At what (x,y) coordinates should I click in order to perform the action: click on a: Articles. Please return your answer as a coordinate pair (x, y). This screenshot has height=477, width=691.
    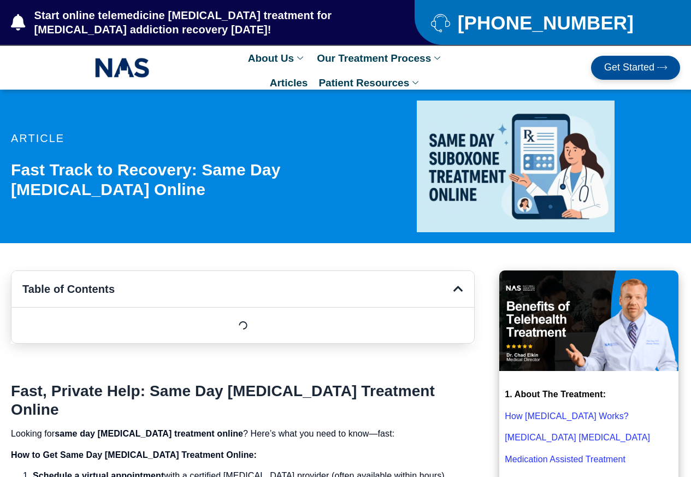
    Looking at the image, I should click on (289, 82).